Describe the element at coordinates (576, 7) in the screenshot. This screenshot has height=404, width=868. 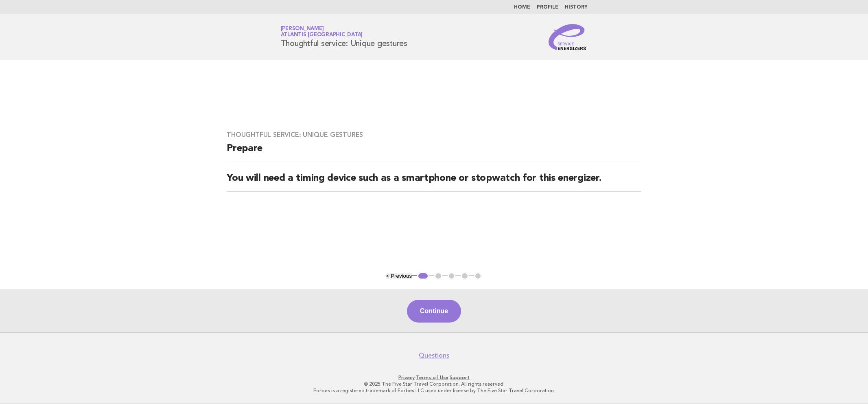
I see `a: History` at that location.